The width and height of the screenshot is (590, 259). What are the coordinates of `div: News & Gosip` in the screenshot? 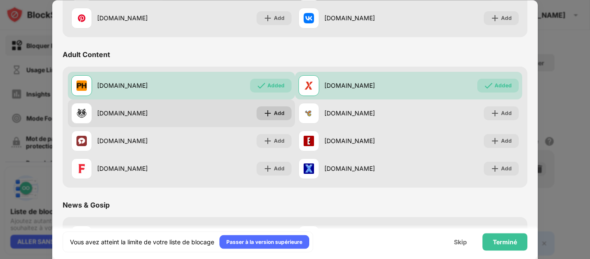 It's located at (86, 205).